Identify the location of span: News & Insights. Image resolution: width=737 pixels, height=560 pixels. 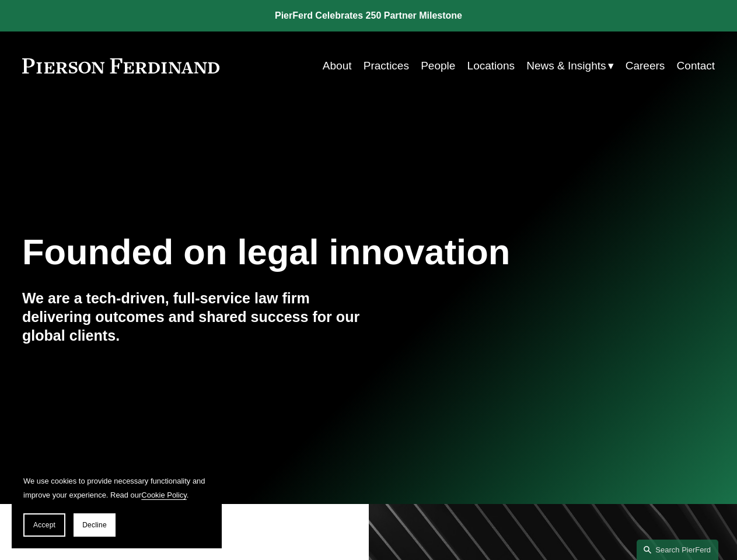
(566, 66).